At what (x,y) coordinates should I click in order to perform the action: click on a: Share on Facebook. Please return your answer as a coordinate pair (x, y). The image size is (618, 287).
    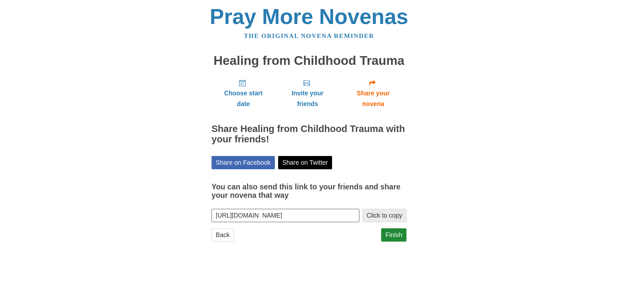
    Looking at the image, I should click on (243, 163).